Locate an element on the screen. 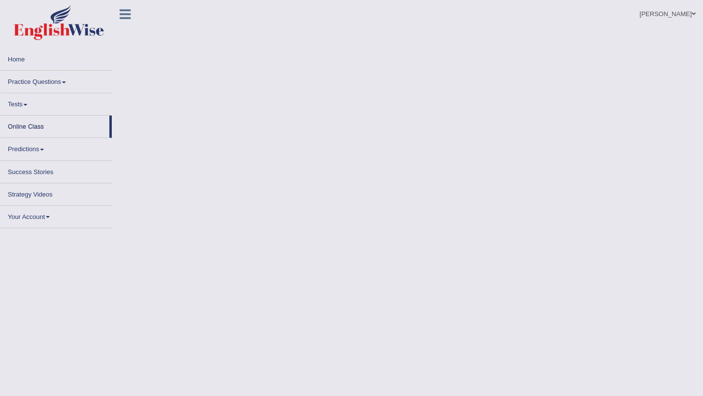  a: Strategy Videos is located at coordinates (56, 193).